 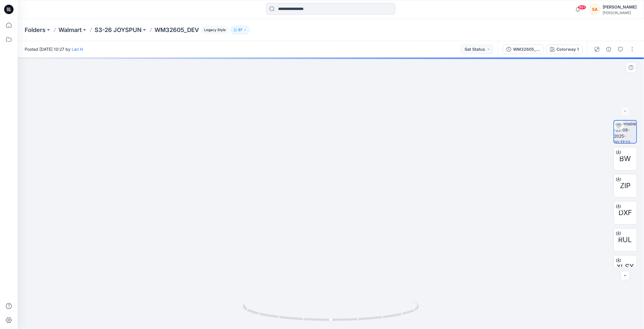 I want to click on span: DXF, so click(x=625, y=213).